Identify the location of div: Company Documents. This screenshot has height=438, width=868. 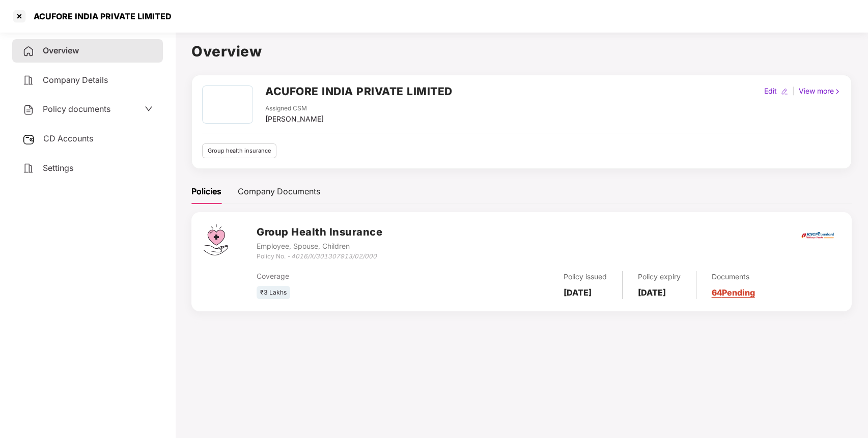
(279, 191).